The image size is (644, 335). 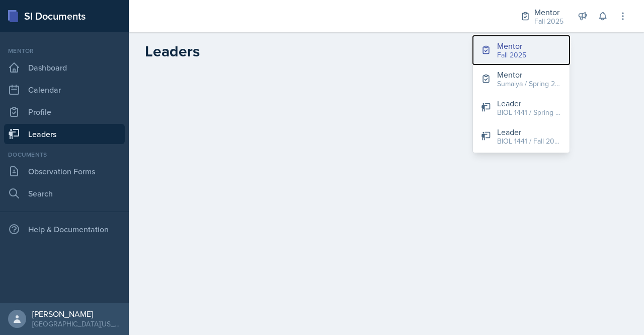 What do you see at coordinates (65, 193) in the screenshot?
I see `a: Search` at bounding box center [65, 193].